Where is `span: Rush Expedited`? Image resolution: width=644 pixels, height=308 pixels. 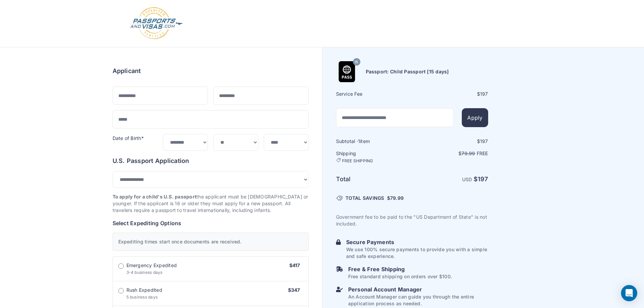 span: Rush Expedited is located at coordinates (144, 290).